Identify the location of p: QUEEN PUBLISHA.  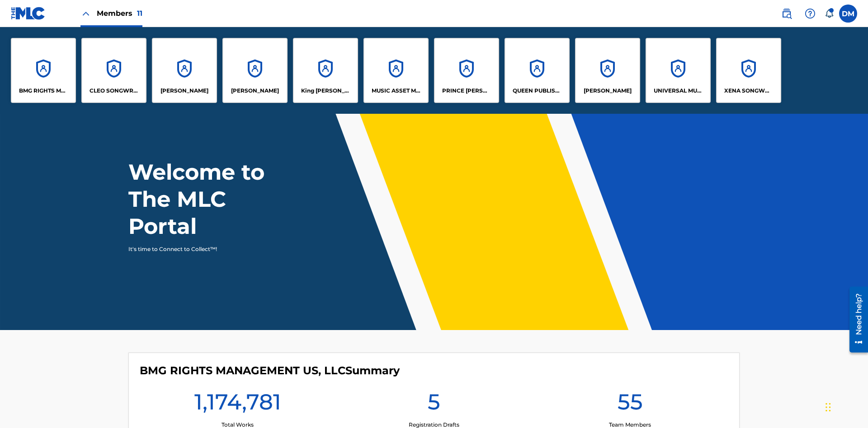
(537, 91).